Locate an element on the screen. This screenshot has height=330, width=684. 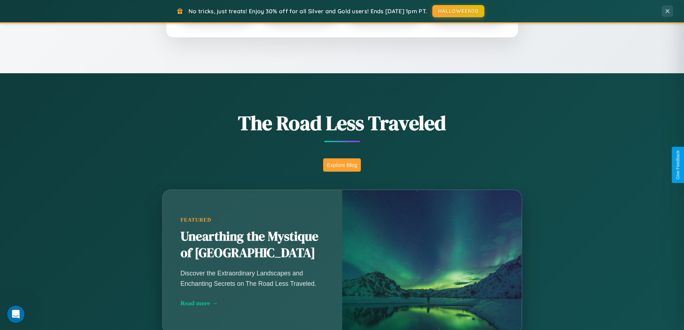
button: Explore Blog is located at coordinates (342, 165).